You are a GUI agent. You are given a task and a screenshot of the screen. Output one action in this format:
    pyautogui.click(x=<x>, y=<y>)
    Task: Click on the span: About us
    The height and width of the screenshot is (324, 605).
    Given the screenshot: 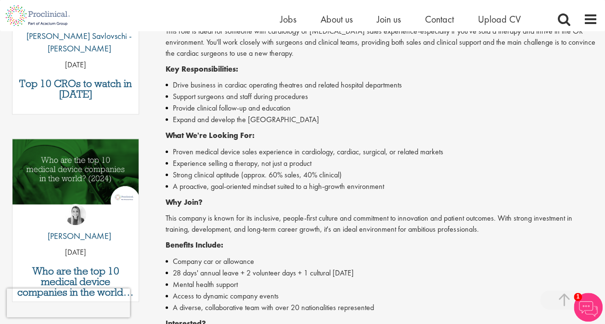 What is the action you would take?
    pyautogui.click(x=336, y=19)
    